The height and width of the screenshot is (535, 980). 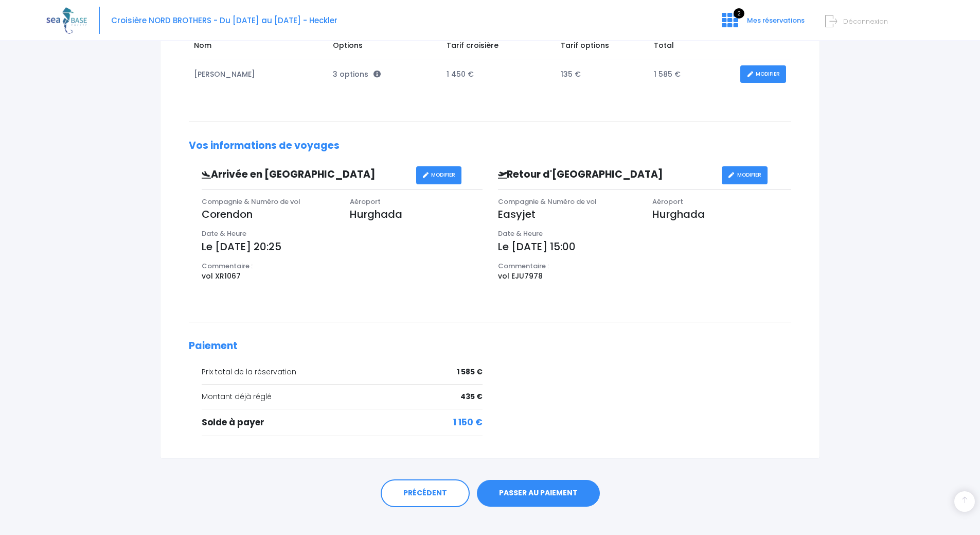 What do you see at coordinates (470, 372) in the screenshot?
I see `span: 1 585 €` at bounding box center [470, 372].